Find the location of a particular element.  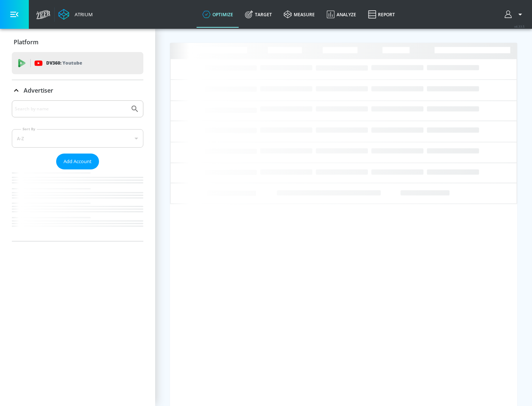

span: Add Account is located at coordinates (78, 161).